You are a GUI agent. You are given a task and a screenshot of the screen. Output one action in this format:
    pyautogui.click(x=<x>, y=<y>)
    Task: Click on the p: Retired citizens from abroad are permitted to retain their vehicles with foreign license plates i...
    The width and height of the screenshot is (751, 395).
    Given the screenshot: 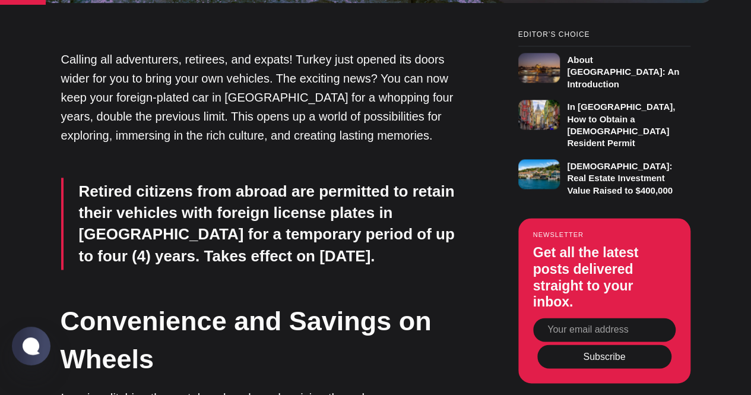 What is the action you would take?
    pyautogui.click(x=269, y=224)
    